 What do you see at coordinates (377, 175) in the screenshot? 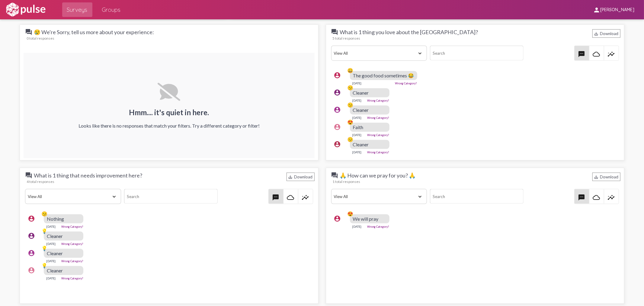
I see `span: 🙏 How can we pray for you? 🙏` at bounding box center [377, 175].